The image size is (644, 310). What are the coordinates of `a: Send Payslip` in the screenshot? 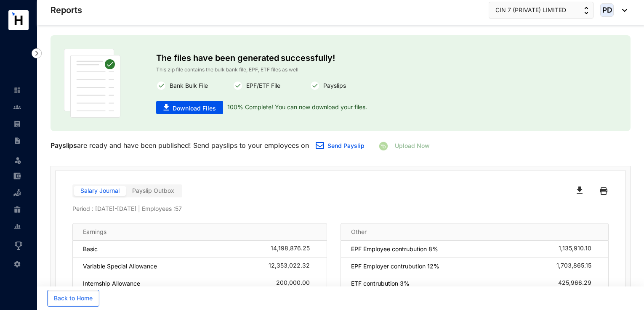 It's located at (346, 145).